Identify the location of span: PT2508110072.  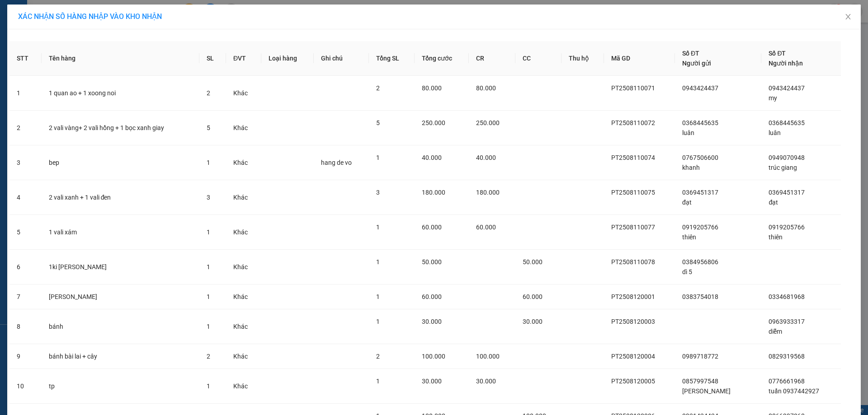
(633, 123).